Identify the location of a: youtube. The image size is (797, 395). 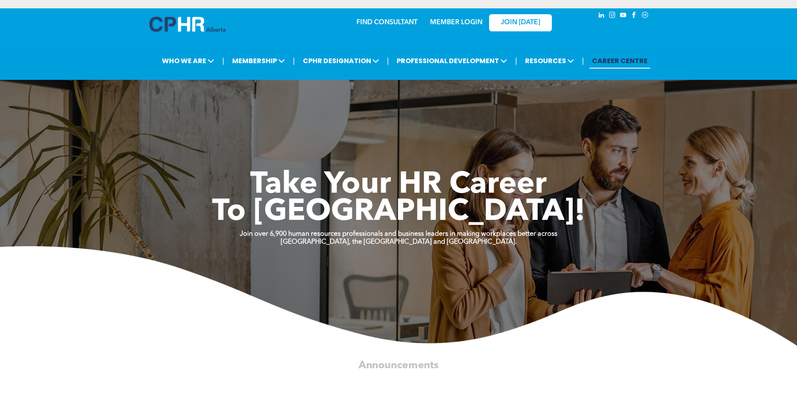
(623, 16).